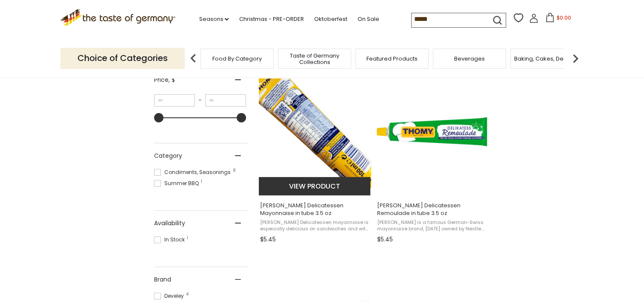 The width and height of the screenshot is (644, 302). Describe the element at coordinates (168, 156) in the screenshot. I see `span: Category` at that location.